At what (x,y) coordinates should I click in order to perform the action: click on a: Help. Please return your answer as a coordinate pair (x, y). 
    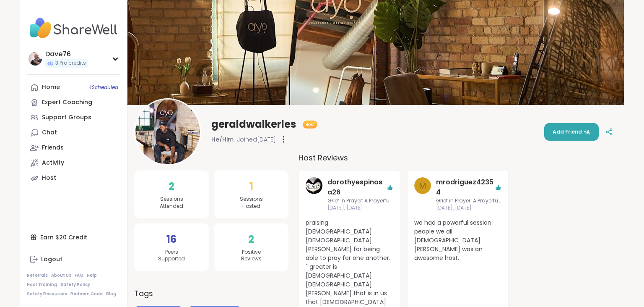
    Looking at the image, I should click on (92, 275).